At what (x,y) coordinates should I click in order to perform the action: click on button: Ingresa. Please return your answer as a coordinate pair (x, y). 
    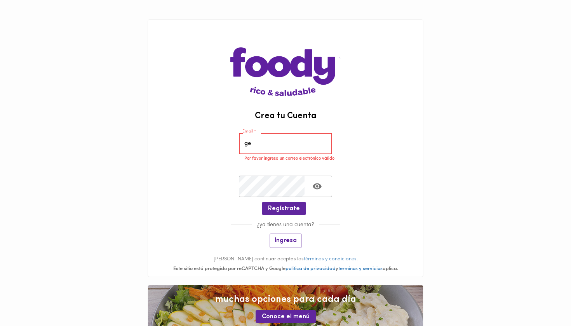
    Looking at the image, I should click on (285, 240).